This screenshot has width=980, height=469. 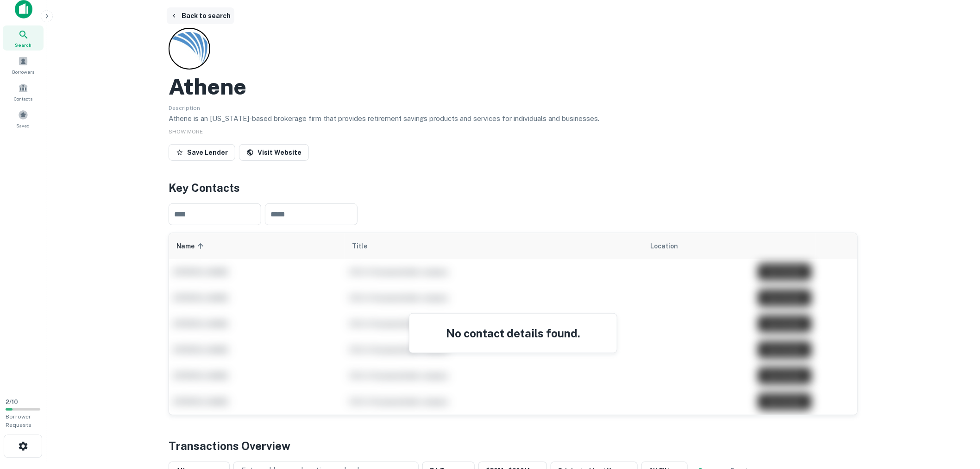 What do you see at coordinates (23, 118) in the screenshot?
I see `div: Saved` at bounding box center [23, 118].